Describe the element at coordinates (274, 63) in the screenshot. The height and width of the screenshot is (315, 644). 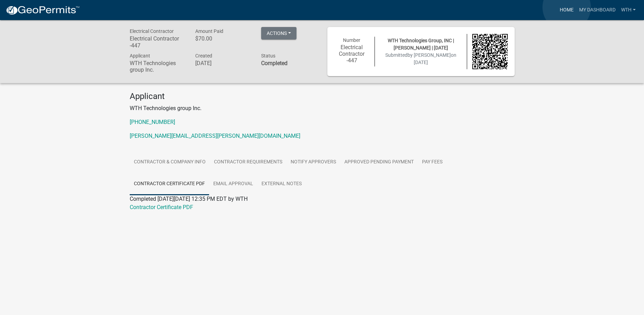
I see `strong: Completed` at that location.